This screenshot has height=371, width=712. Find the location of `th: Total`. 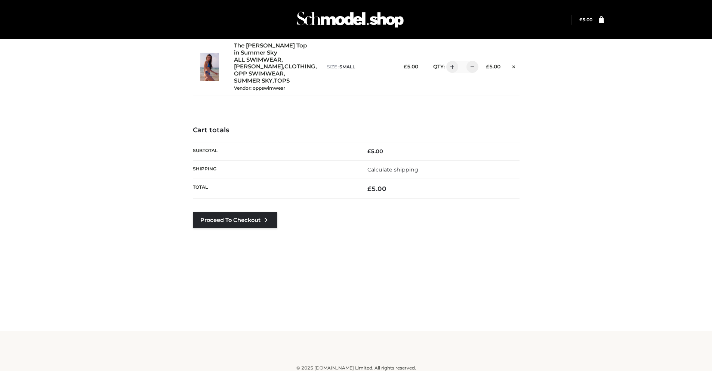

th: Total is located at coordinates (274, 189).